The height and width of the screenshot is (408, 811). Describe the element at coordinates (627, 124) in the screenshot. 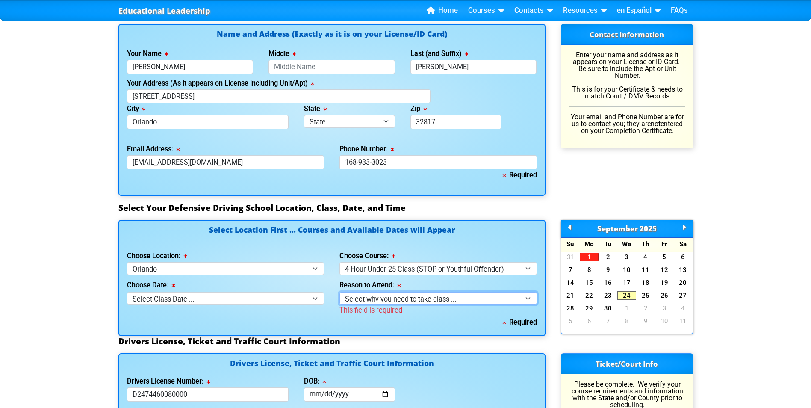

I see `p: Your email and Phone Number are for us to contact you; they are entered on your Completion Certif...` at that location.